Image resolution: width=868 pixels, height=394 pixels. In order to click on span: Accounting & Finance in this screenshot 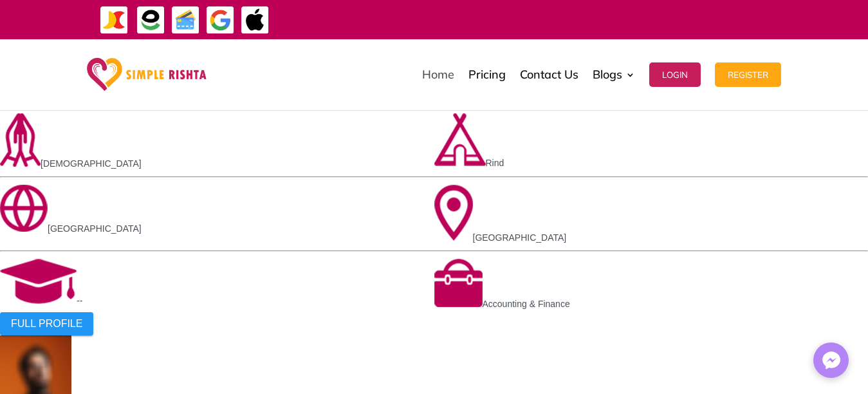, I will do `click(526, 304)`.